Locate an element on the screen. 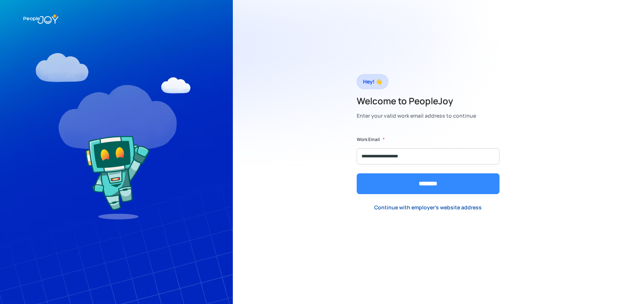 The image size is (623, 304). label: Work Email is located at coordinates (368, 140).